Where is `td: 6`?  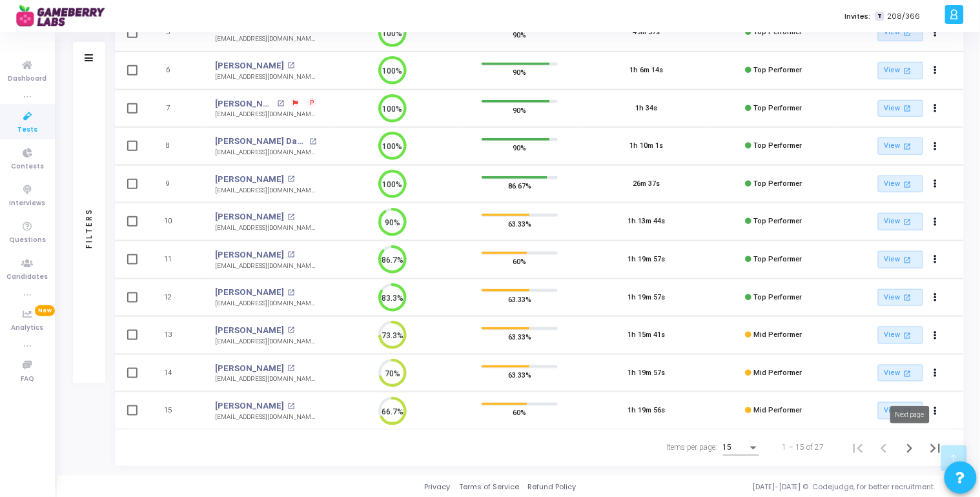
td: 6 is located at coordinates (174, 70).